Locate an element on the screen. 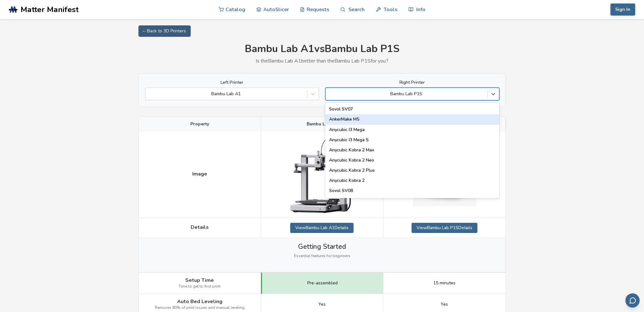 This screenshot has height=312, width=644. span: Bambu Lab A1 is located at coordinates (322, 124).